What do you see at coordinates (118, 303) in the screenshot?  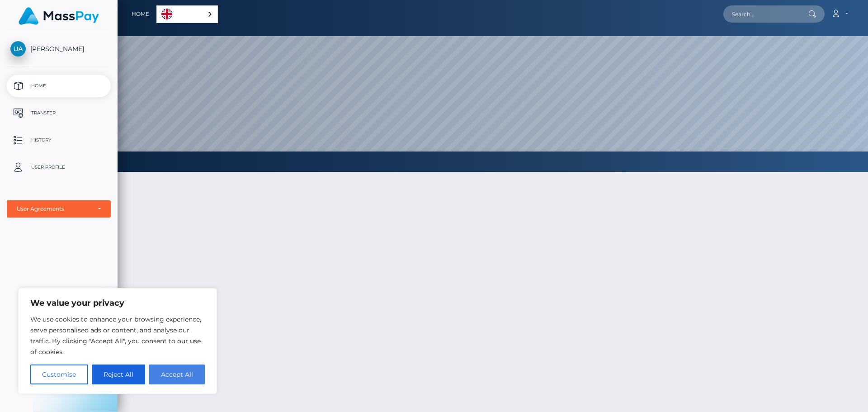 I see `p: We value your privacy` at bounding box center [118, 303].